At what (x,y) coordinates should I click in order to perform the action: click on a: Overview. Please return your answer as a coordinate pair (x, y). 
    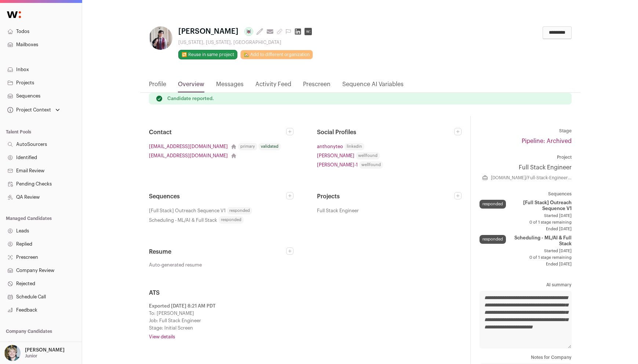
    Looking at the image, I should click on (191, 86).